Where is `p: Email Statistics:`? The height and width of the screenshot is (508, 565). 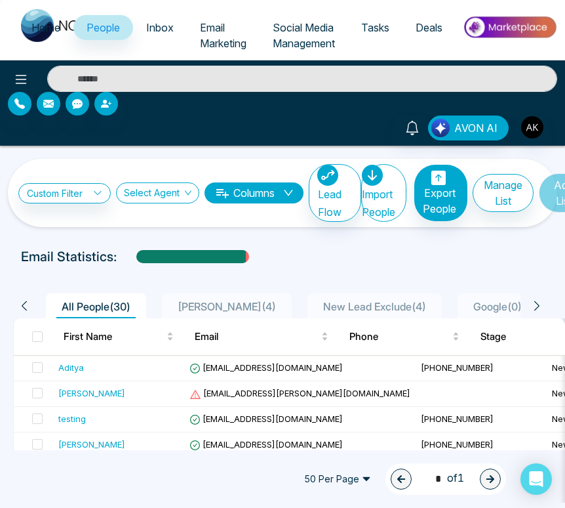
p: Email Statistics: is located at coordinates (69, 256).